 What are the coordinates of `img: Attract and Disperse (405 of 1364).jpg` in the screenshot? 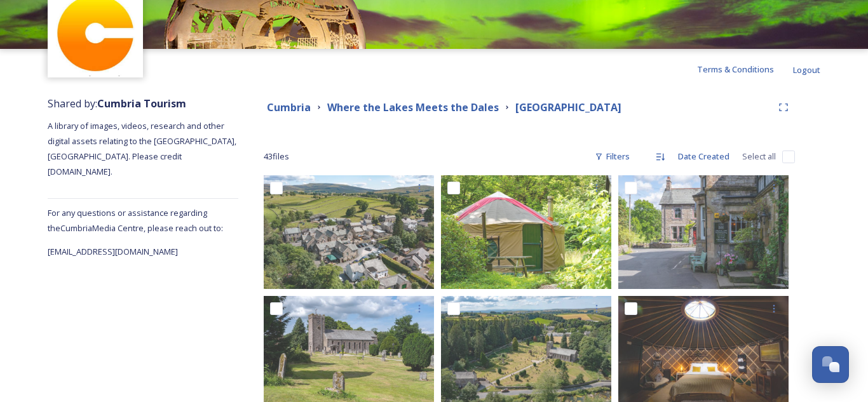 It's located at (349, 232).